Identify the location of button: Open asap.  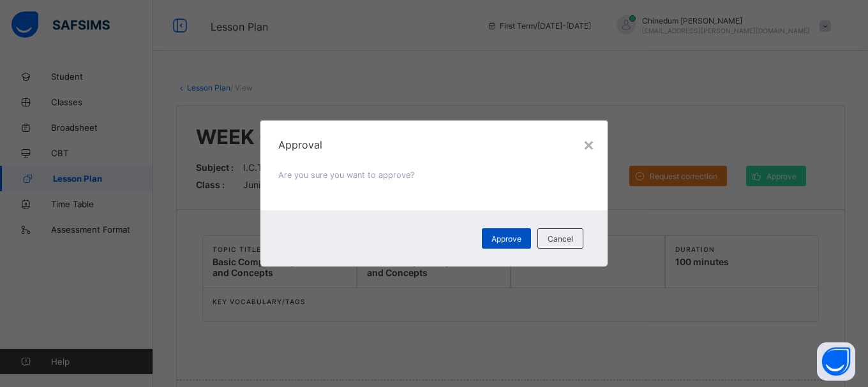
(836, 362).